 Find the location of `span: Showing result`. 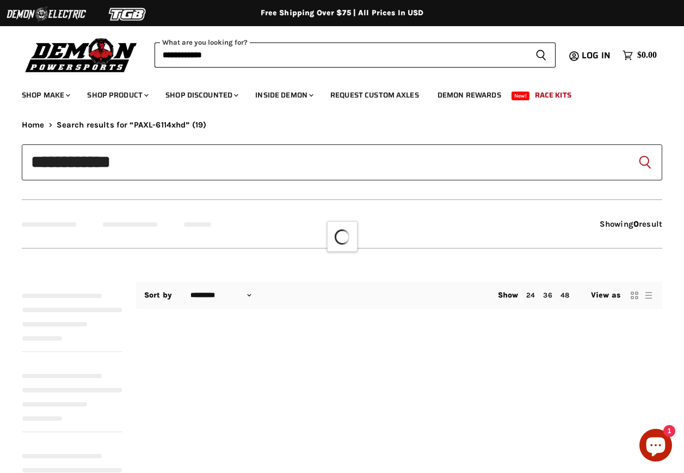

span: Showing result is located at coordinates (631, 224).